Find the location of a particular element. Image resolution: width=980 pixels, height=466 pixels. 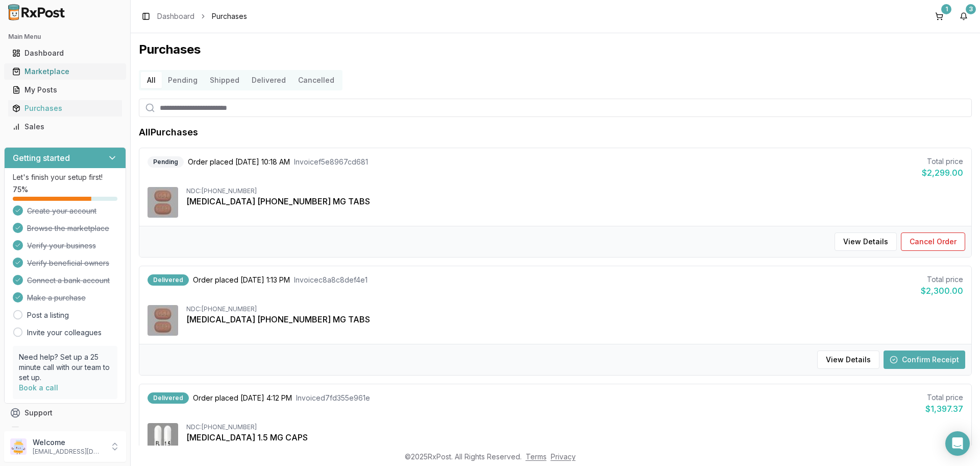

a: All is located at coordinates (151, 80).